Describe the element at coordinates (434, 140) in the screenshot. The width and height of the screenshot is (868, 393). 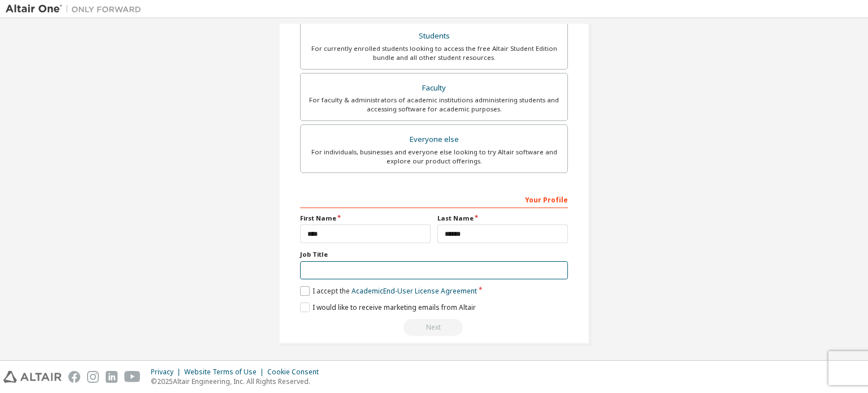
I see `div: Everyone else` at that location.